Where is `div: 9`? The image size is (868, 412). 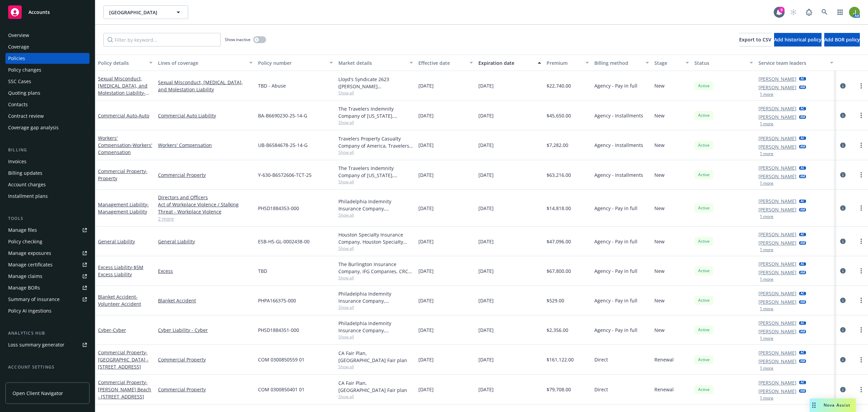 div: 9 is located at coordinates (782, 10).